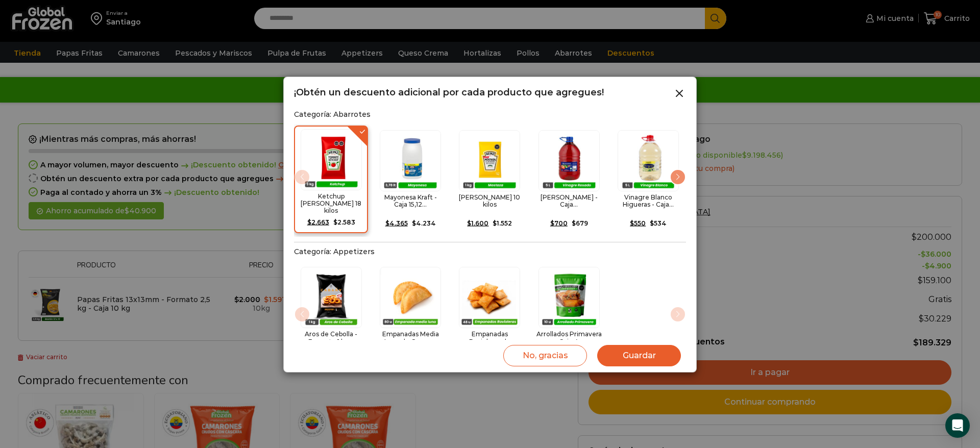 This screenshot has width=980, height=448. Describe the element at coordinates (490, 252) in the screenshot. I see `h2: Categoría: Appetizers` at that location.